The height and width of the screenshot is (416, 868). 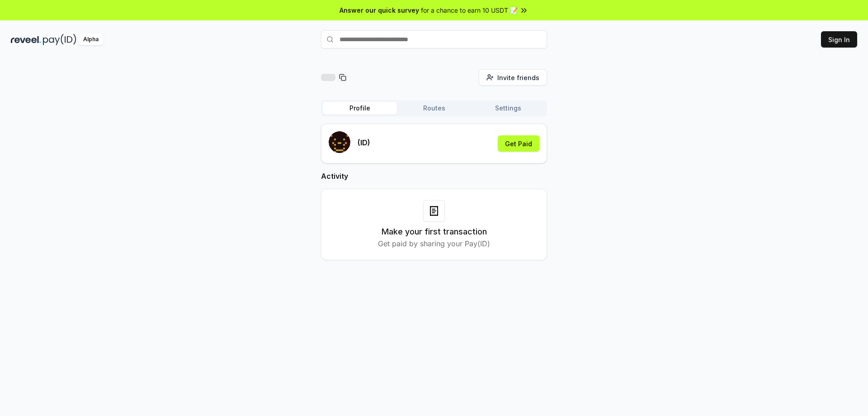 I want to click on p: (ID), so click(x=364, y=142).